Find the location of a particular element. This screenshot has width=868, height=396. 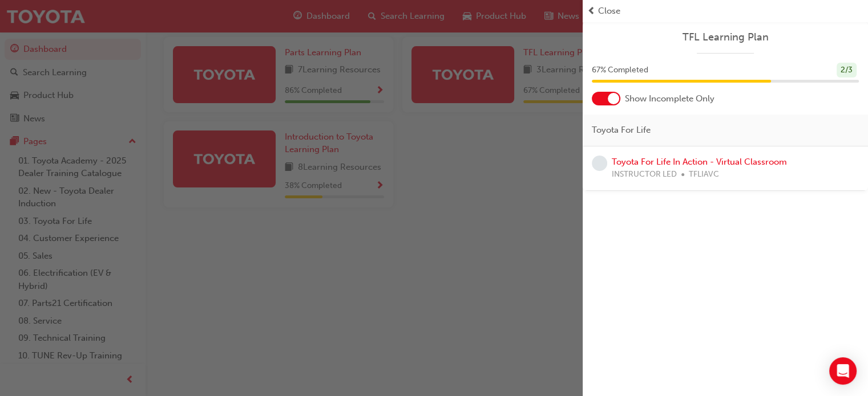

a: Toyota For Life In Action - Virtual Classroom is located at coordinates (699, 162).